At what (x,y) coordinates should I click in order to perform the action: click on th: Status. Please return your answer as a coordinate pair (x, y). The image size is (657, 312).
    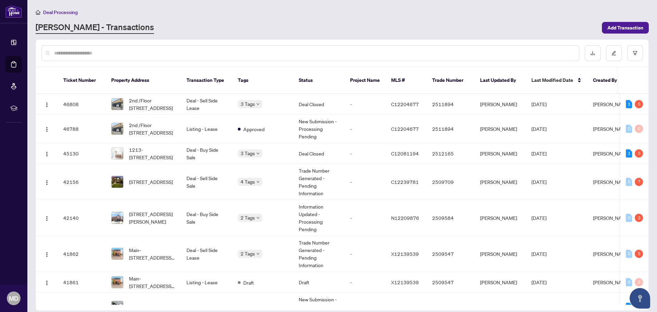
    Looking at the image, I should click on (319, 80).